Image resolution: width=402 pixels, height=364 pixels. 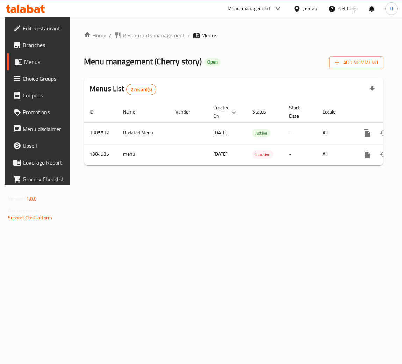 I want to click on a: Support.OpsPlatform, so click(x=30, y=218).